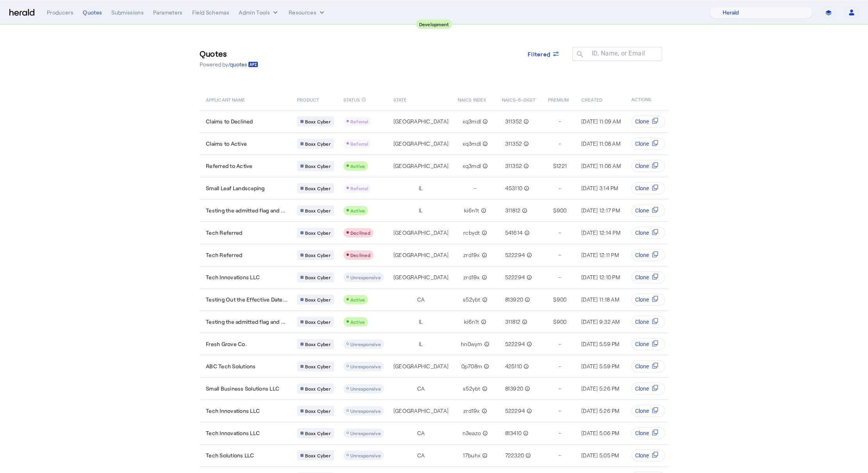 The width and height of the screenshot is (868, 473). What do you see at coordinates (471, 233) in the screenshot?
I see `span: rcbydt` at bounding box center [471, 233].